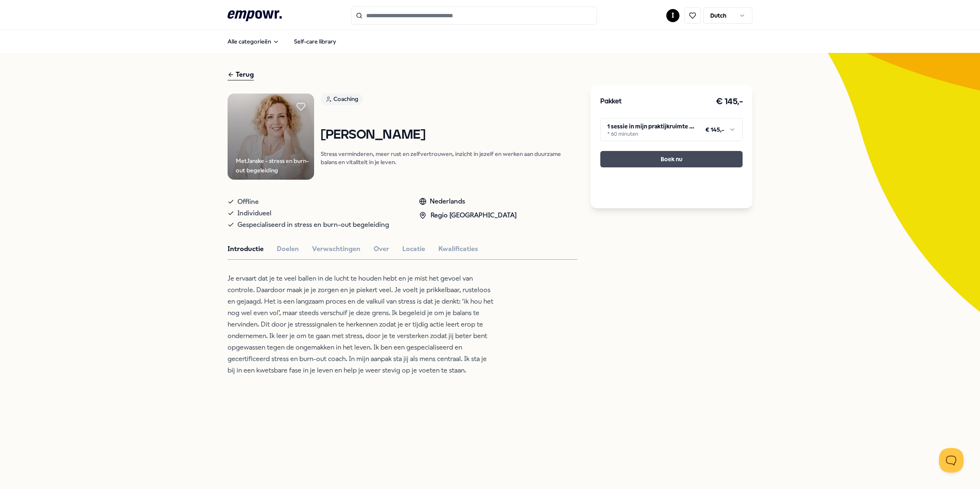  I want to click on span: Gespecialiseerd in stress en burn-out begeleiding, so click(313, 225).